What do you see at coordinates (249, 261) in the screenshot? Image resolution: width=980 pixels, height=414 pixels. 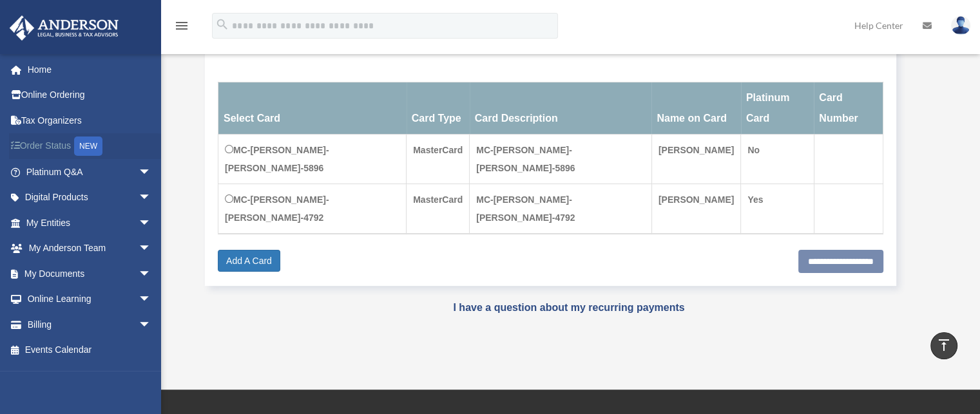 I see `a: Add A Card` at bounding box center [249, 261].